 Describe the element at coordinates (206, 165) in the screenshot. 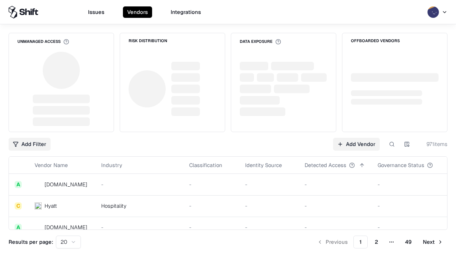

I see `div: Classification` at that location.